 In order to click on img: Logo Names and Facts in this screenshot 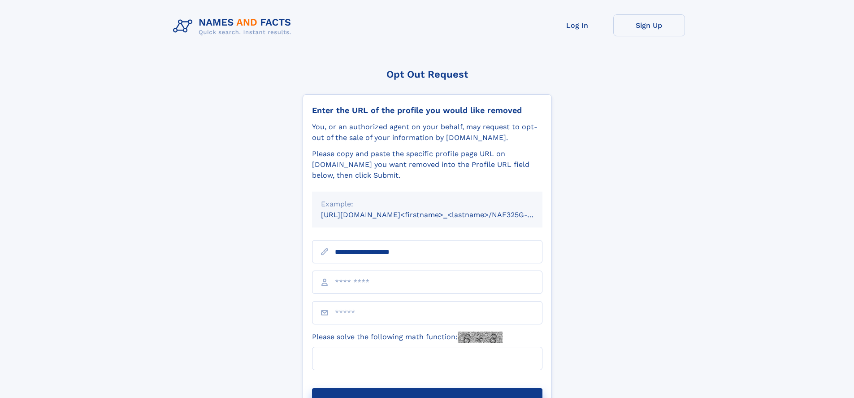, I will do `click(234, 26)`.